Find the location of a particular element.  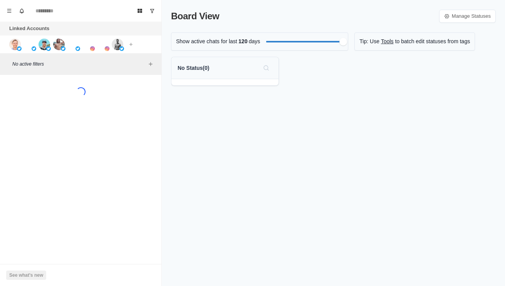

p: No Status ( 0 ) is located at coordinates (193, 68).